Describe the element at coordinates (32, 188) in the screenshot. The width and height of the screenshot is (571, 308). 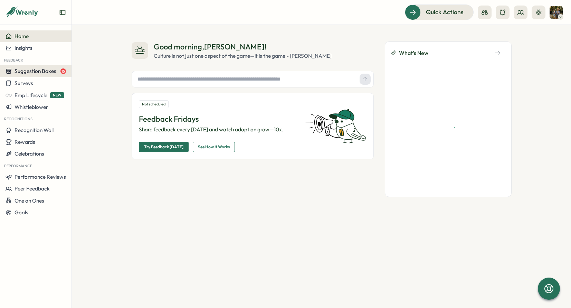
I see `span: Peer Feedback` at that location.